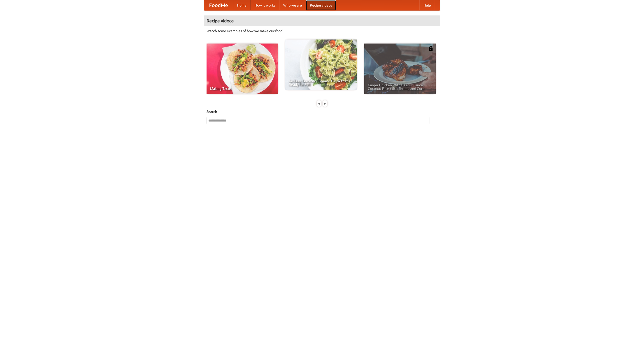 This screenshot has width=644, height=356. Describe the element at coordinates (242, 89) in the screenshot. I see `span: Making Tacos` at that location.